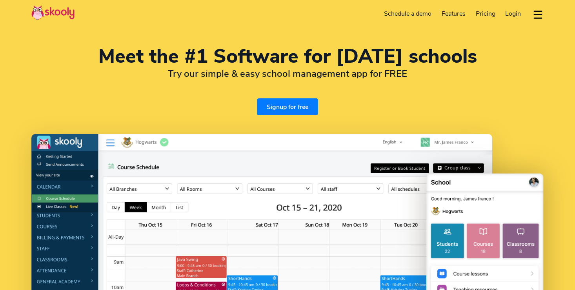 This screenshot has height=290, width=575. Describe the element at coordinates (485, 14) in the screenshot. I see `span: Pricing` at that location.